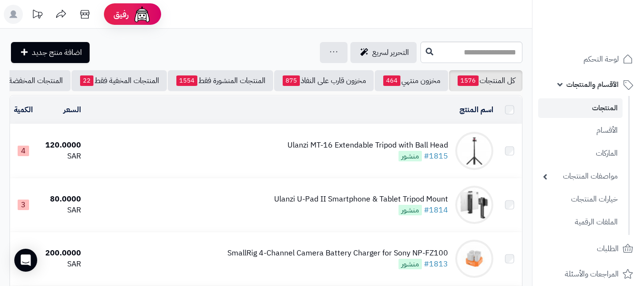  What do you see at coordinates (412, 80) in the screenshot?
I see `a: مخزون منتهي464` at bounding box center [412, 80].